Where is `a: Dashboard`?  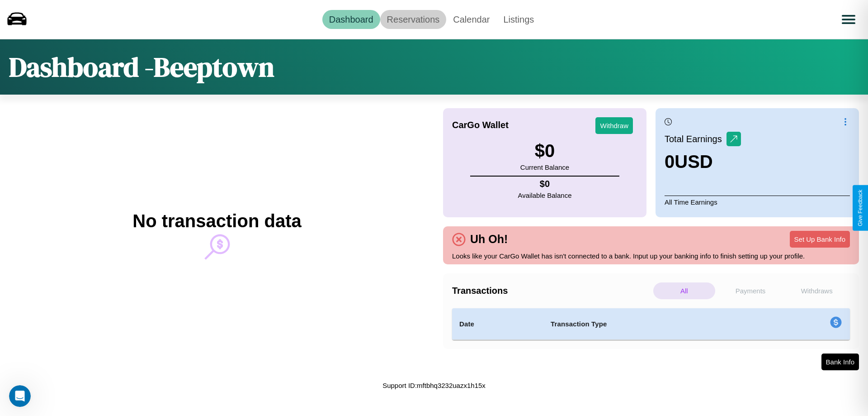
a: Dashboard is located at coordinates (351, 19).